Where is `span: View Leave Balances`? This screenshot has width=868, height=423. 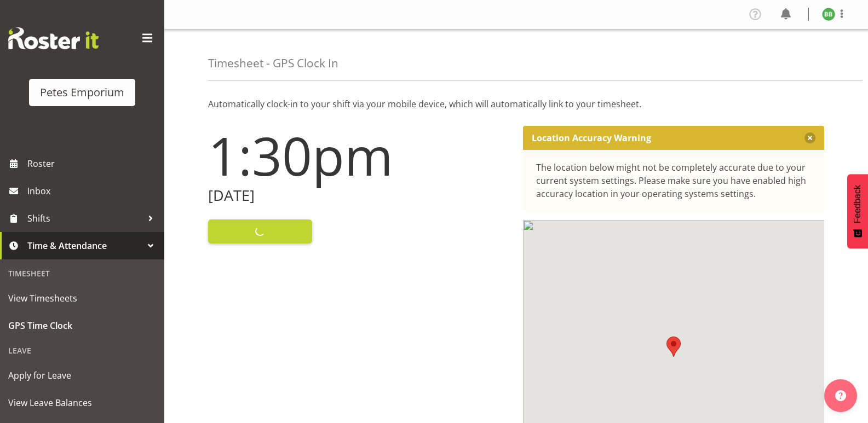
span: View Leave Balances is located at coordinates (82, 403).